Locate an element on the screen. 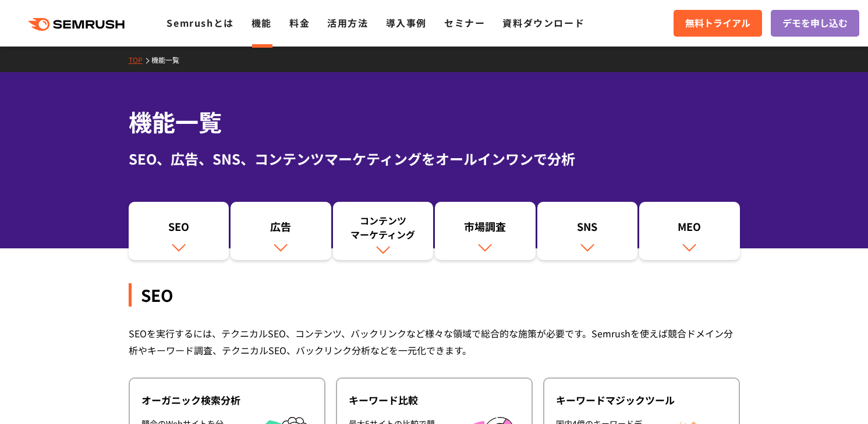 The width and height of the screenshot is (868, 424). a: MEO is located at coordinates (690, 231).